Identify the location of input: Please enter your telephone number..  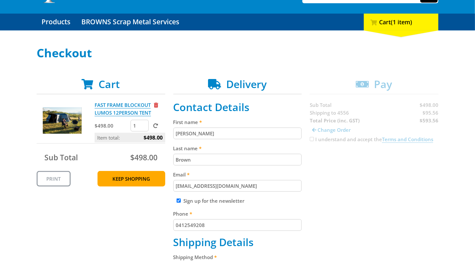
(237, 225).